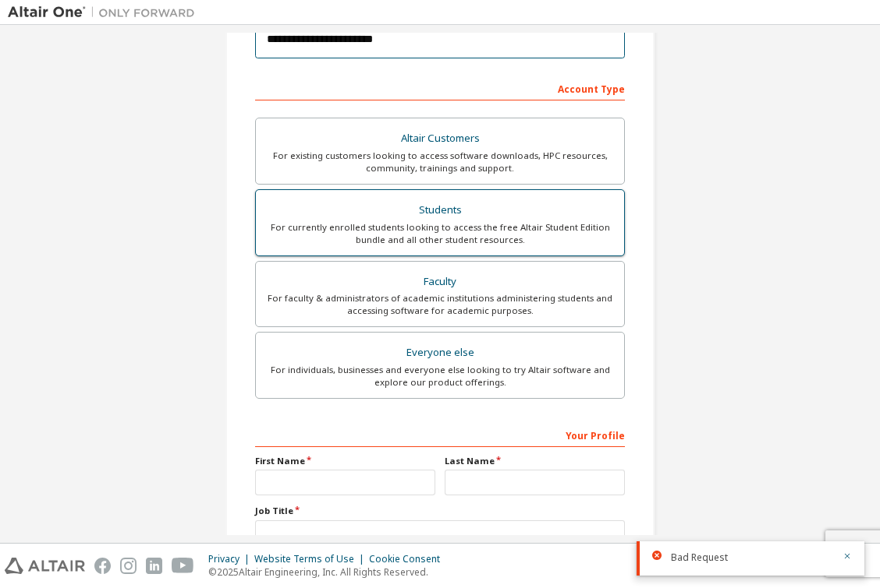 This screenshot has height=588, width=880. Describe the element at coordinates (345, 461) in the screenshot. I see `label: First Name` at that location.